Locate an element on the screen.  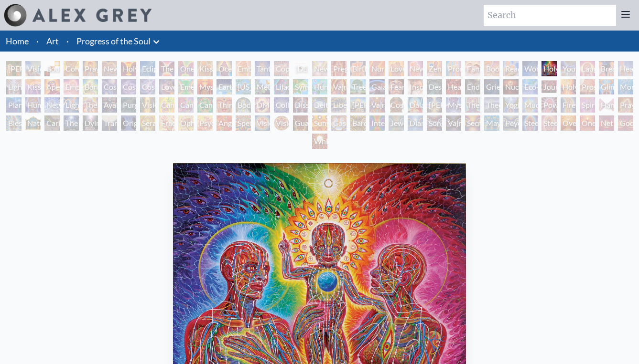
div: Peyote Being is located at coordinates (511, 123).